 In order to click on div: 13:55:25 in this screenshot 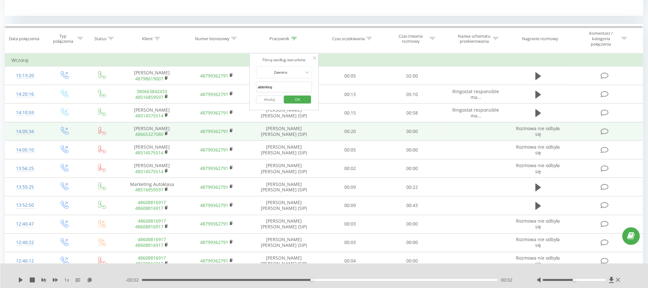, I will do `click(25, 187)`.